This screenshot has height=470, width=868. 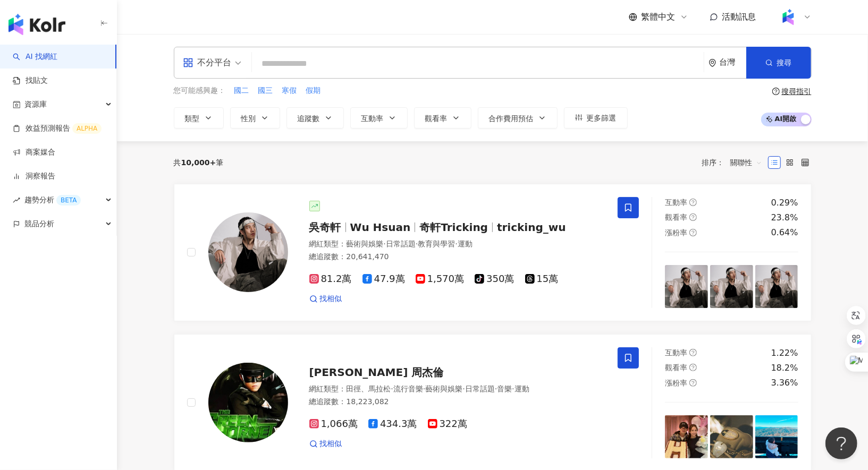 I want to click on span: tricking_wu, so click(x=532, y=228).